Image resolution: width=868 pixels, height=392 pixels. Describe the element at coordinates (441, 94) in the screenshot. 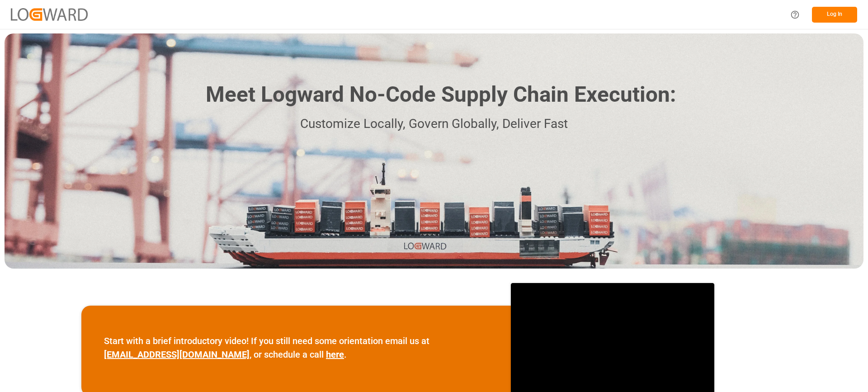

I see `h1: Meet Logward No-Code Supply Chain Execution:` at that location.